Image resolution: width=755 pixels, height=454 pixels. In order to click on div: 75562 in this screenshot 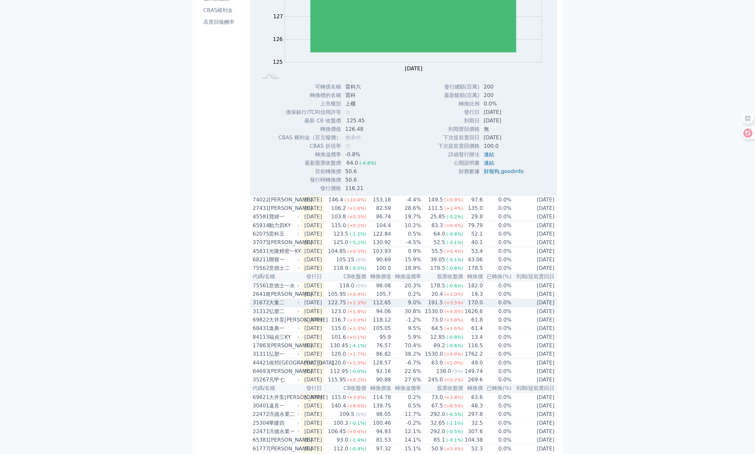, I will do `click(260, 268)`.